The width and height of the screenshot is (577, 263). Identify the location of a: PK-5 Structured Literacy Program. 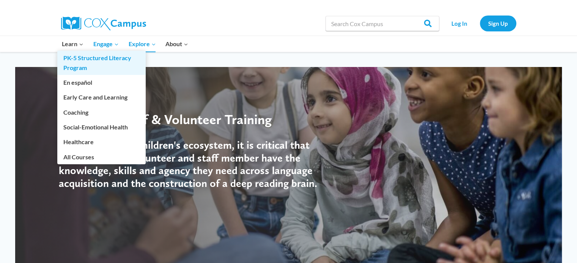
(101, 63).